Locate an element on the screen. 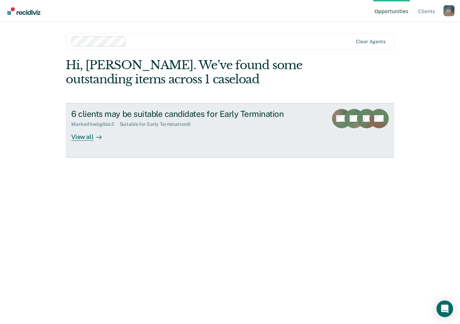  div: View all is located at coordinates (91, 134).